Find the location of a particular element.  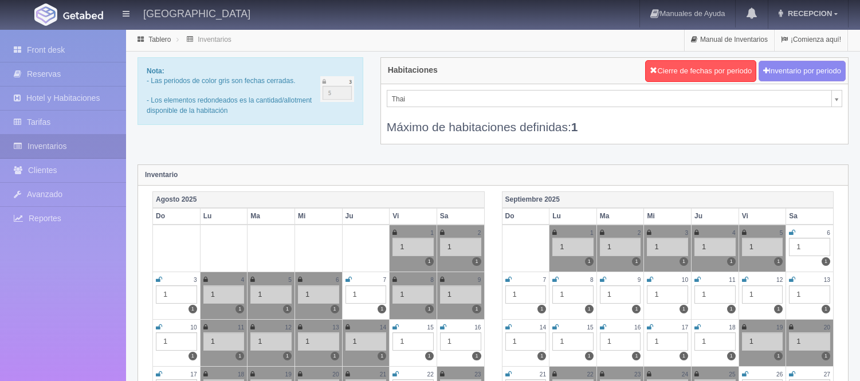

img: Getabed is located at coordinates (83, 15).